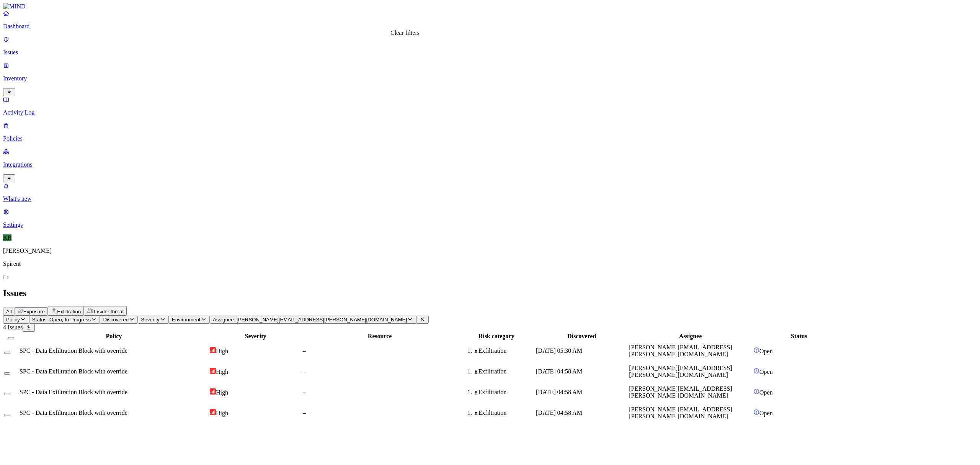 The height and width of the screenshot is (465, 980). What do you see at coordinates (490, 165) in the screenshot?
I see `a: Integrations` at bounding box center [490, 165].